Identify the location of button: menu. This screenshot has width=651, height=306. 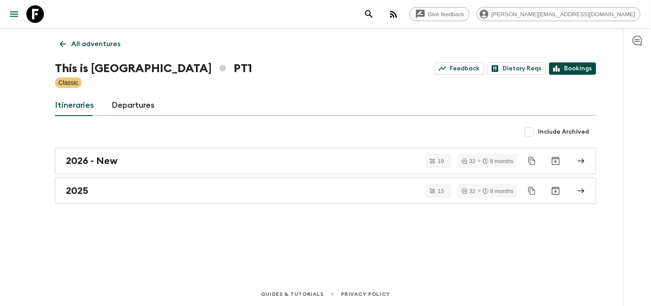
(14, 14).